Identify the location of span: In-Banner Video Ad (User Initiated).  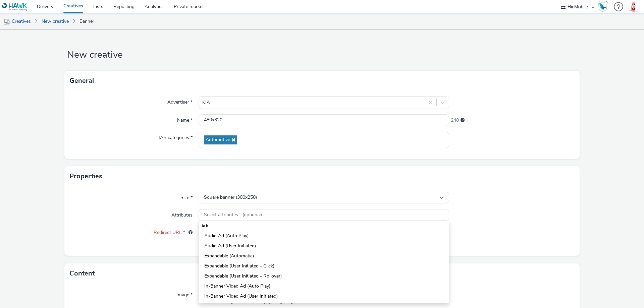
(241, 296).